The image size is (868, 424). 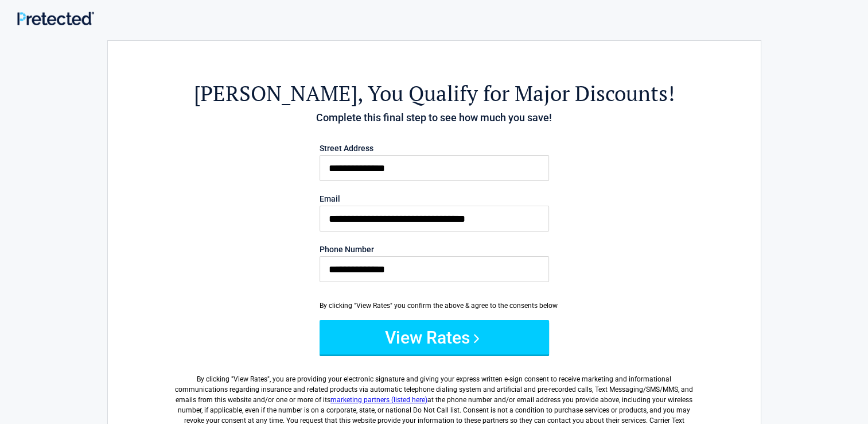 I want to click on img: Main Logo, so click(x=56, y=19).